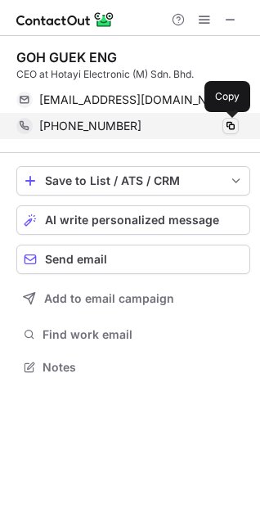 Image resolution: width=260 pixels, height=522 pixels. Describe the element at coordinates (143, 335) in the screenshot. I see `span: Find work email` at that location.